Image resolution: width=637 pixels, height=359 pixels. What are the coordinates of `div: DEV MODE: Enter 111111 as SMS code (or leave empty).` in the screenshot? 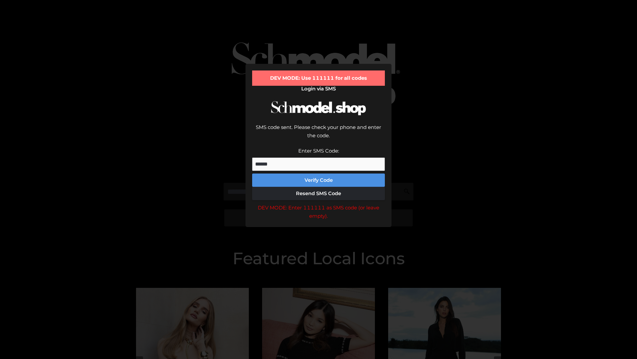 It's located at (319, 211).